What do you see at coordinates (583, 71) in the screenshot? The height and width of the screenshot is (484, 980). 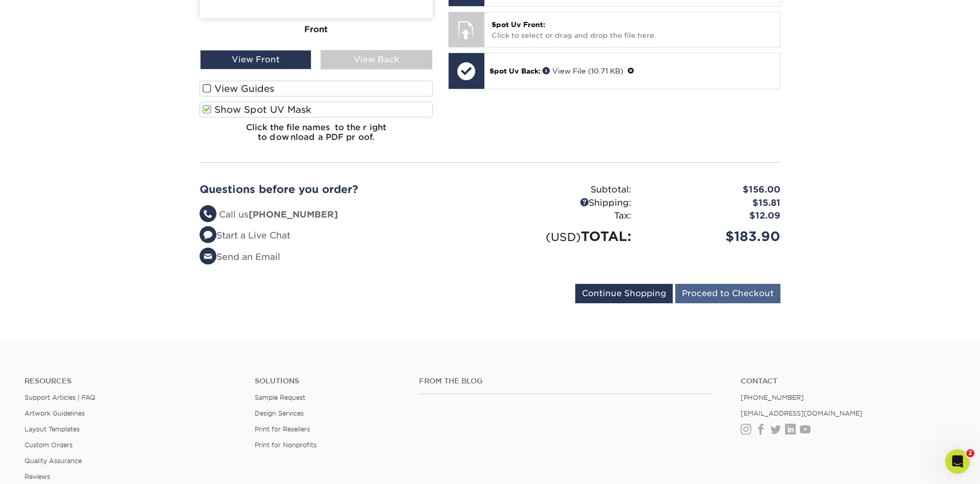 I see `a: View File (10.71 KB)` at bounding box center [583, 71].